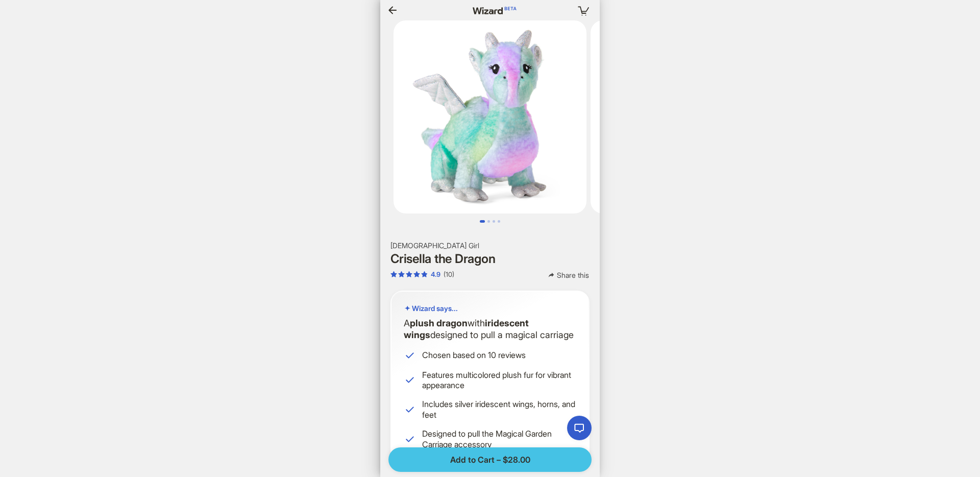 The height and width of the screenshot is (477, 980). What do you see at coordinates (490, 460) in the screenshot?
I see `span: Add to Cart – $28.00` at bounding box center [490, 460].